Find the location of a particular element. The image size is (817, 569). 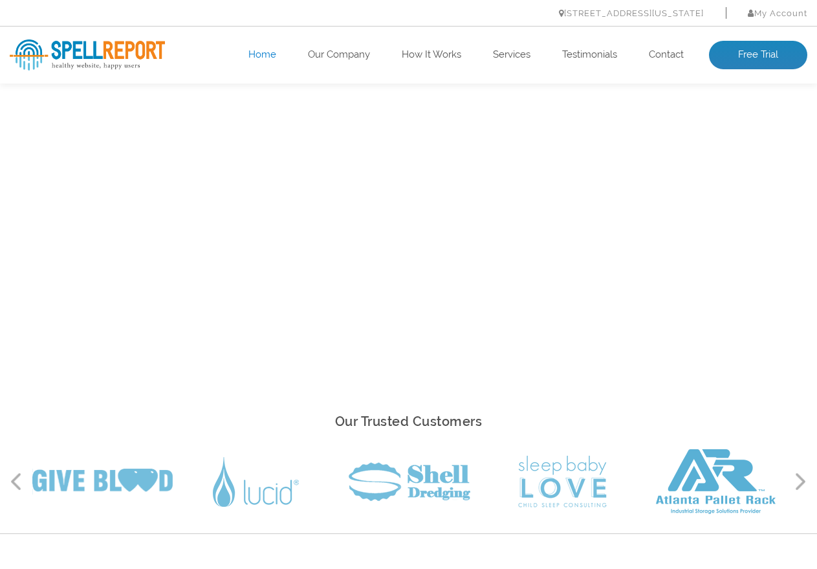

img: Shell Dredging is located at coordinates (410, 481).